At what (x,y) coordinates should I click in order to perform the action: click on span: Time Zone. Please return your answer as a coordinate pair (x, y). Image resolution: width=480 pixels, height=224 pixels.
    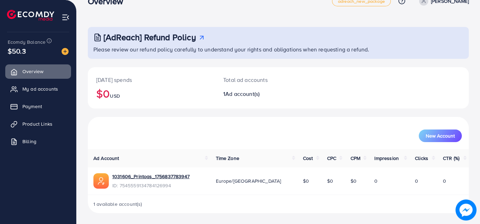
    Looking at the image, I should click on (227, 158).